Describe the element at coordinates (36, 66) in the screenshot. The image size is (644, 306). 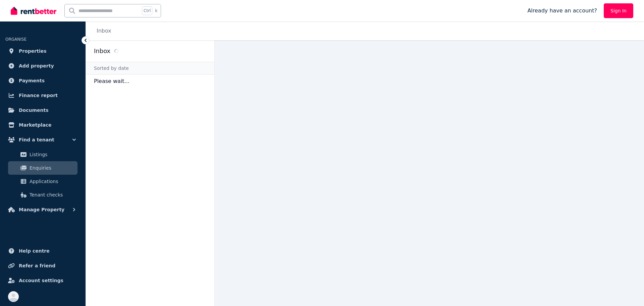
I see `span: Add property` at that location.